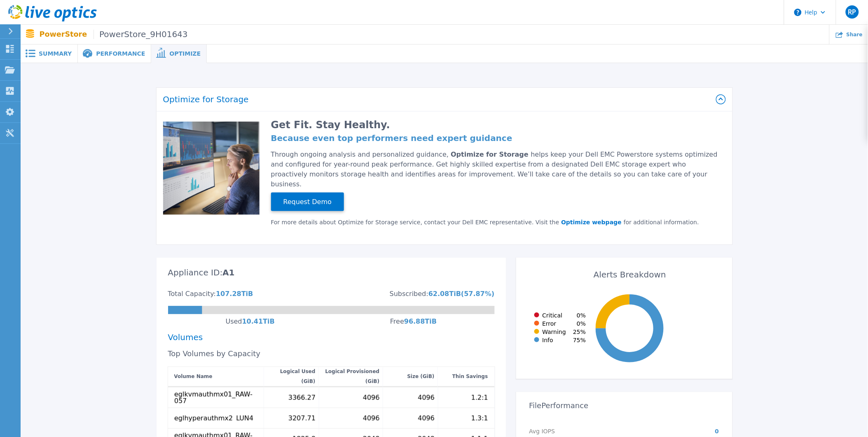 The width and height of the screenshot is (868, 437). I want to click on div: Logical Provisioned (GiB), so click(351, 376).